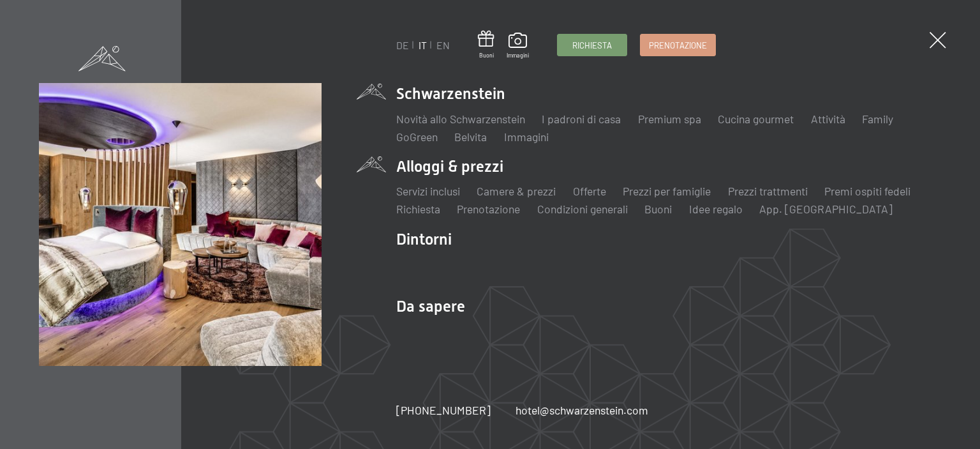  Describe the element at coordinates (471, 137) in the screenshot. I see `a: Belvita` at that location.